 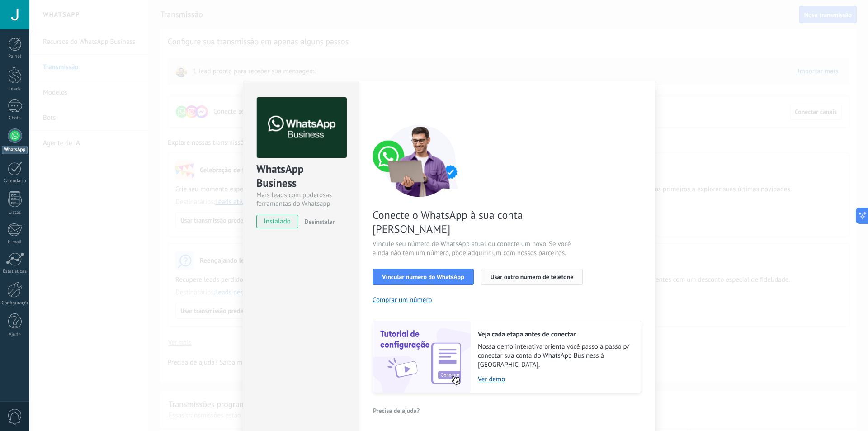 I want to click on span: Nossa demo interativa orienta você passo a passo p/ conectar sua conta do WhatsApp Business à [GE..., so click(x=555, y=356).